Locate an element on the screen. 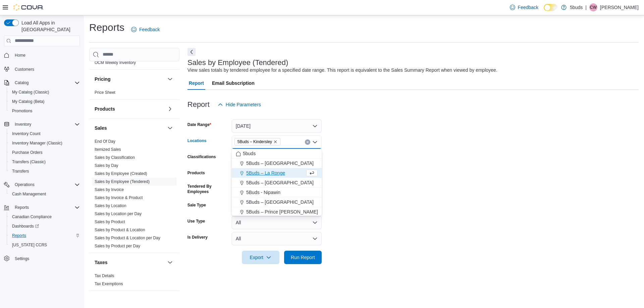 The height and width of the screenshot is (308, 644). input: Dark Mode is located at coordinates (551, 7).